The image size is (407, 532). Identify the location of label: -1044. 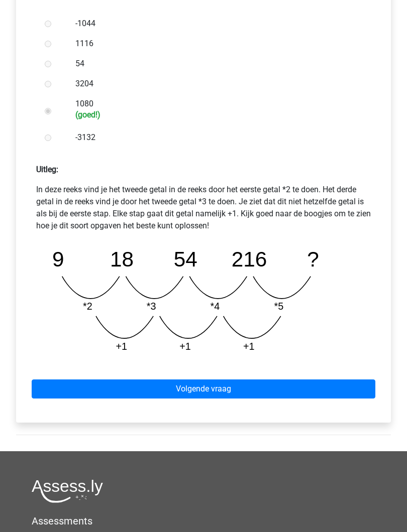
(217, 24).